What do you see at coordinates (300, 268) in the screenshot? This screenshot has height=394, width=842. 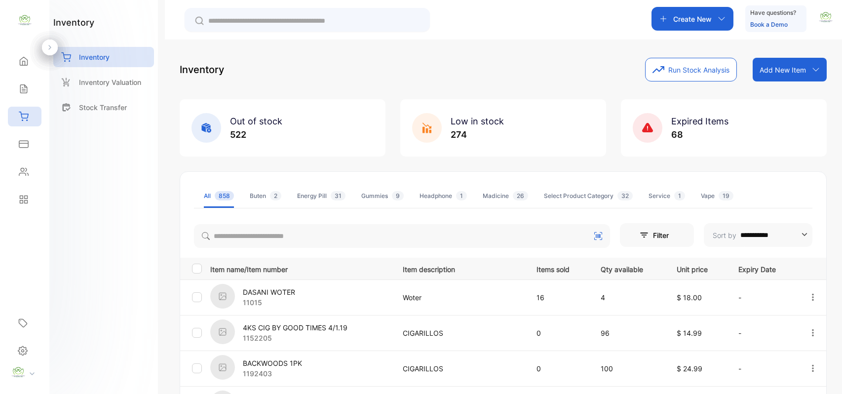 I see `p: Item name/Item number` at bounding box center [300, 268].